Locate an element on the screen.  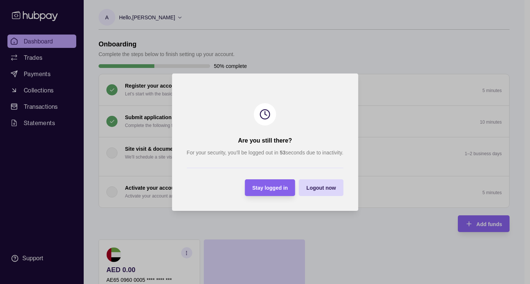
strong: 53 is located at coordinates (282, 153).